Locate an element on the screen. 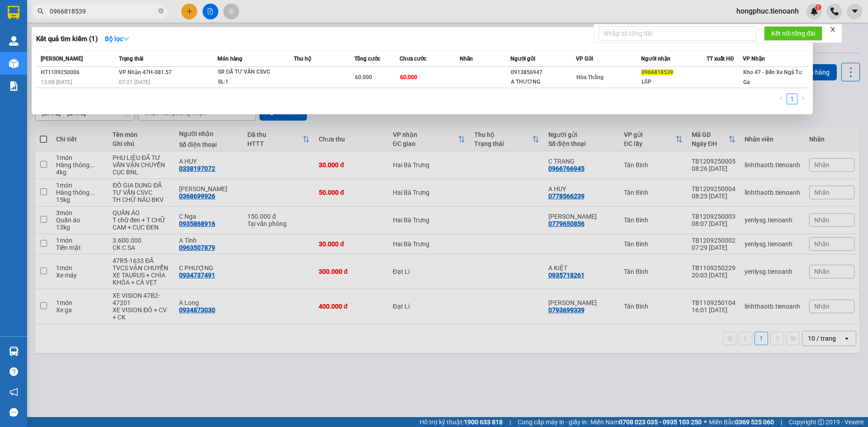 This screenshot has height=427, width=868. button: Bộ lọcdown is located at coordinates (117, 39).